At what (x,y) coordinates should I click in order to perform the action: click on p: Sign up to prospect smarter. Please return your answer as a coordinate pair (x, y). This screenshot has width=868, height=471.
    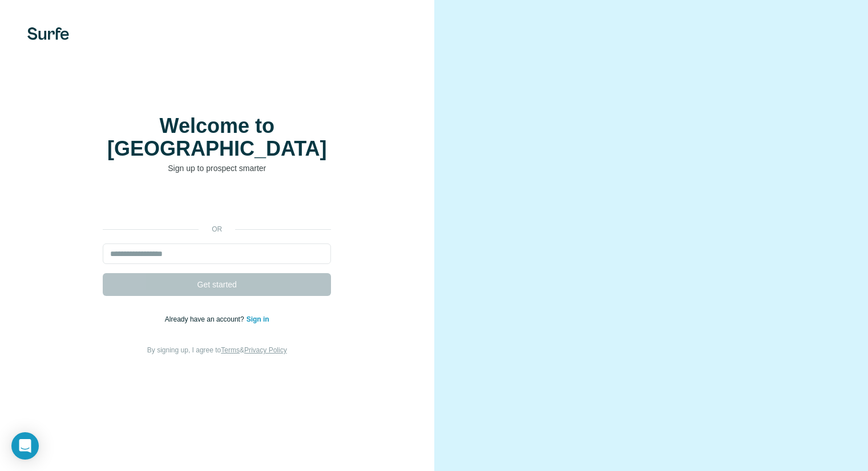
    Looking at the image, I should click on (217, 169).